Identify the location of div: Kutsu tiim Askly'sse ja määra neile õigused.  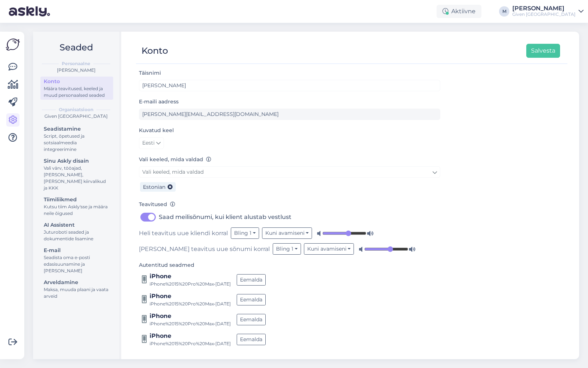
(77, 210).